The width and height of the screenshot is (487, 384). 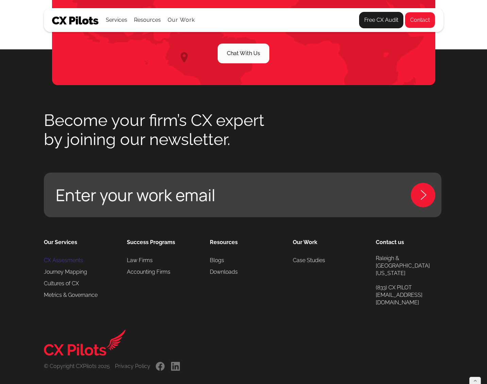 What do you see at coordinates (151, 242) in the screenshot?
I see `a: Success Programs` at bounding box center [151, 242].